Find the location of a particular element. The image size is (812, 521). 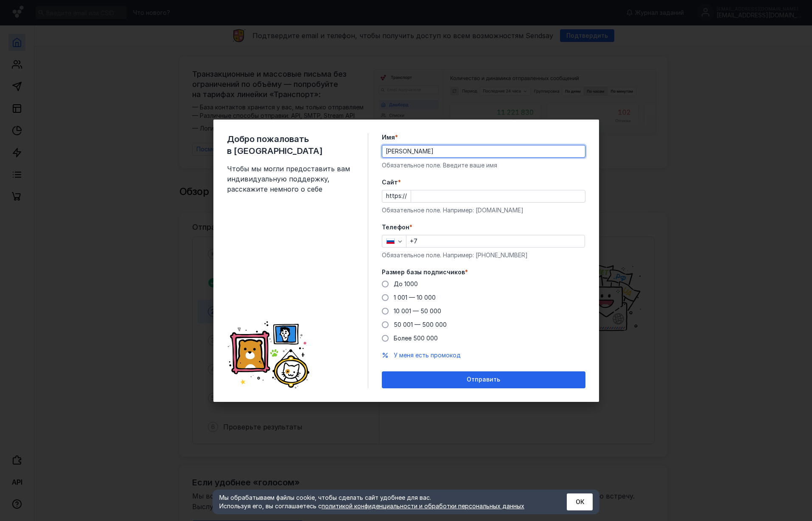

span: У меня есть промокод is located at coordinates (427, 355).